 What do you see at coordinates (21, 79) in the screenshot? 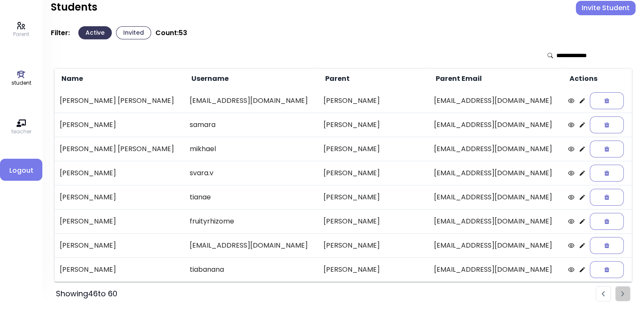
I see `a: student` at bounding box center [21, 79].